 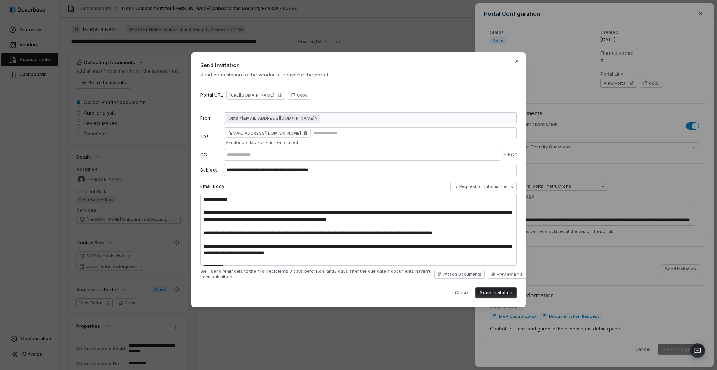 I want to click on label: CC, so click(x=211, y=155).